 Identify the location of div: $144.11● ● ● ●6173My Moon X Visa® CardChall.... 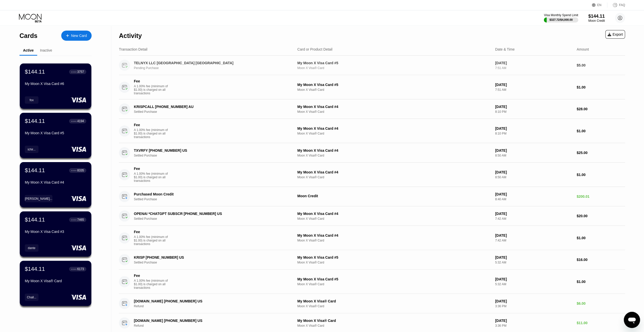
(55, 283).